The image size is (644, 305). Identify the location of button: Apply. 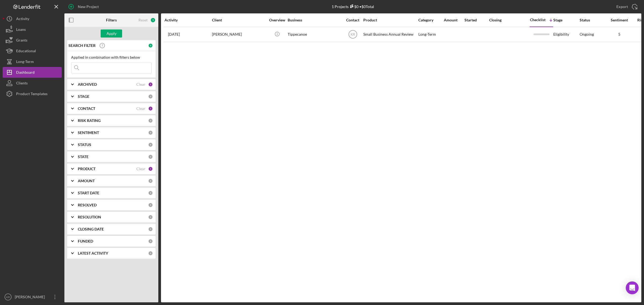
(112, 34).